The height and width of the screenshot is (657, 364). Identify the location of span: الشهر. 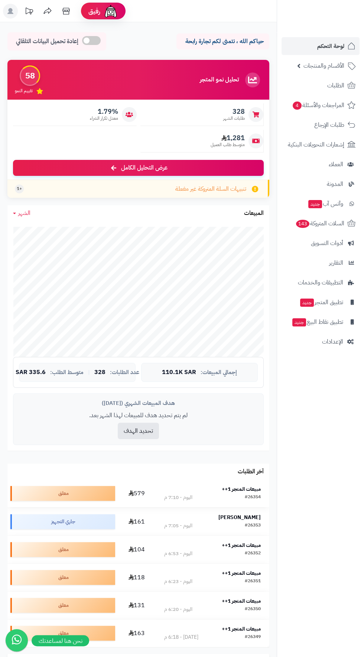
(24, 213).